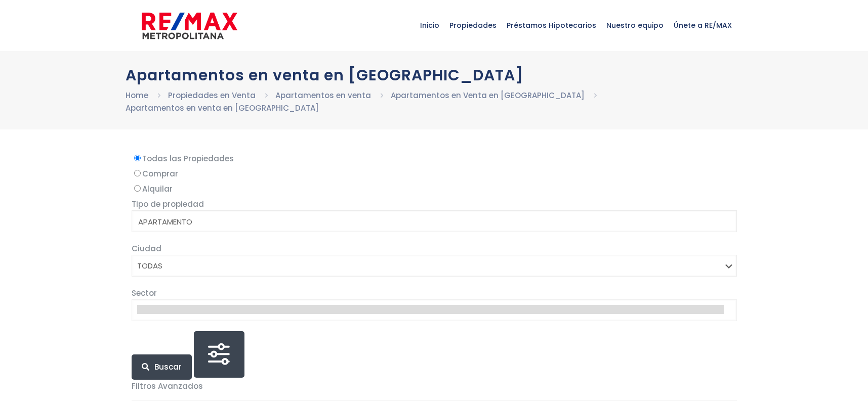 Image resolution: width=868 pixels, height=406 pixels. Describe the element at coordinates (323, 95) in the screenshot. I see `a: Apartamentos en venta` at that location.